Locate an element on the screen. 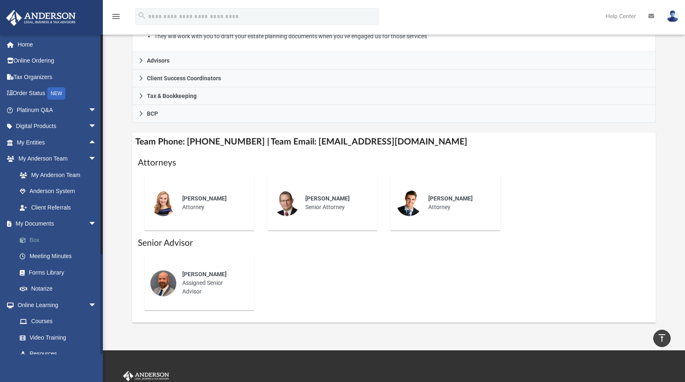  a: Client Referrals is located at coordinates (58, 207).